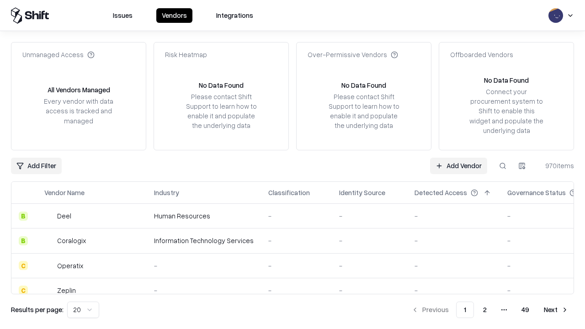  I want to click on div: Coralogix, so click(71, 240).